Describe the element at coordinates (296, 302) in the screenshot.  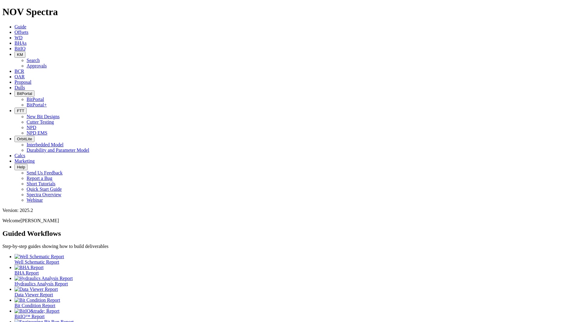
I see `a: Bit Condition Report Bit Condition Report` at that location.